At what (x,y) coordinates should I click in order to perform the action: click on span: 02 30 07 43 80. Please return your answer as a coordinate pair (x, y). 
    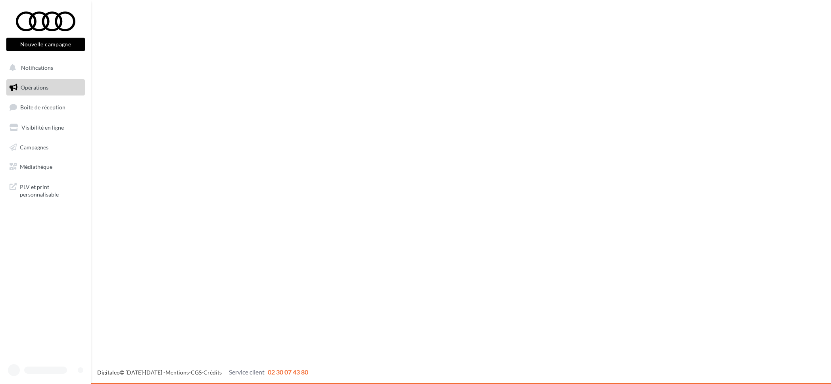
    Looking at the image, I should click on (288, 372).